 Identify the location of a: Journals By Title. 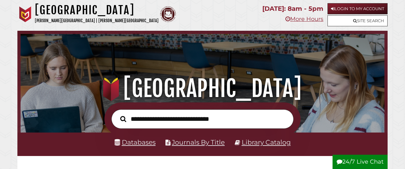
(198, 142).